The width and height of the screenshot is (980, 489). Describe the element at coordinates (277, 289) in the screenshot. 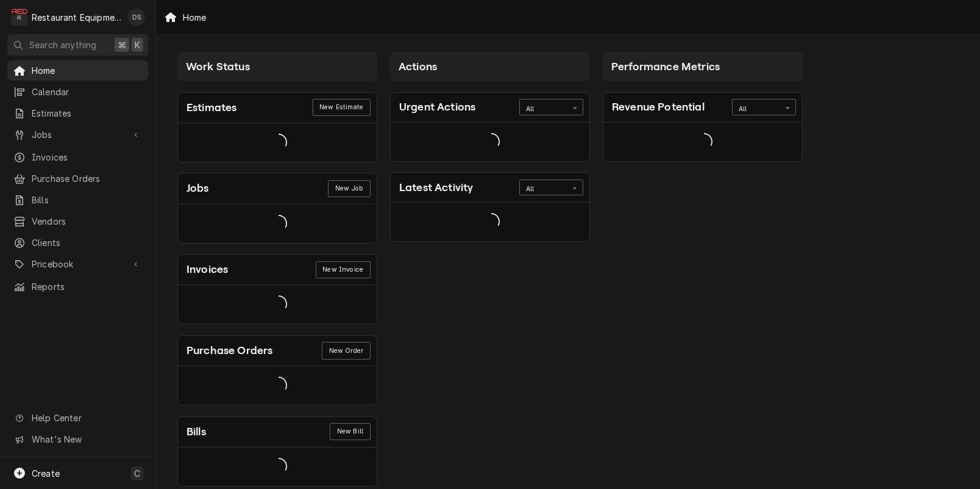

I see `div: Card: Invoices` at that location.